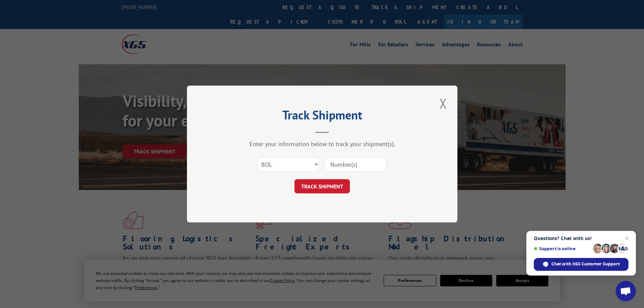 The image size is (644, 308). I want to click on div: Enter your information below to track your shipment(s)., so click(322, 144).